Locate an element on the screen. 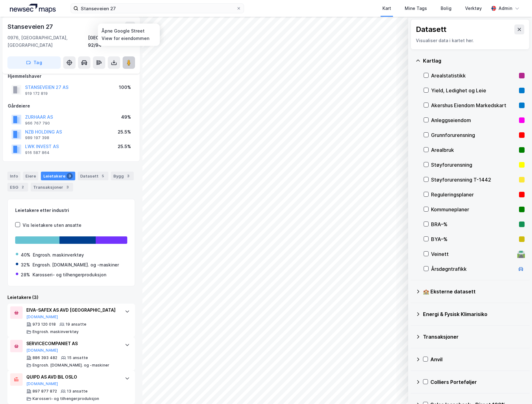  div: Bygg is located at coordinates (122, 176).